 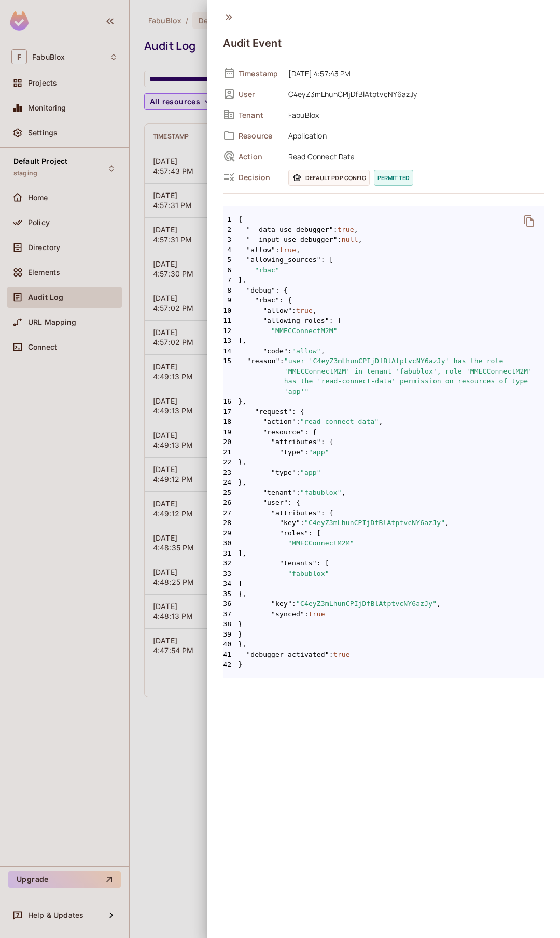 What do you see at coordinates (231, 483) in the screenshot?
I see `span: 24` at bounding box center [231, 483].